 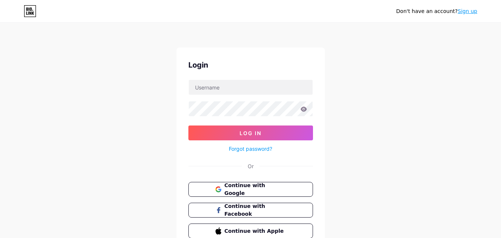 What do you see at coordinates (255, 210) in the screenshot?
I see `span: Continue with Facebook` at bounding box center [255, 210].